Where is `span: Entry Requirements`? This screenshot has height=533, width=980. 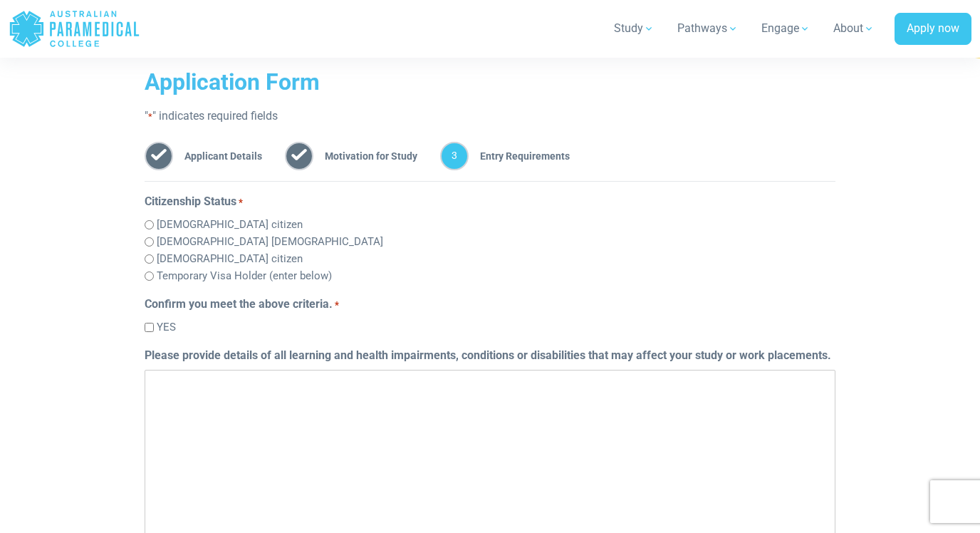 span: Entry Requirements is located at coordinates (519, 156).